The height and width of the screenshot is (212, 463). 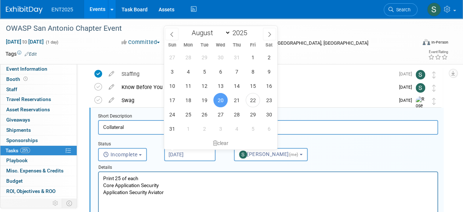 What do you see at coordinates (35, 171) in the screenshot?
I see `span: Misc. Expenses & Credits` at bounding box center [35, 171].